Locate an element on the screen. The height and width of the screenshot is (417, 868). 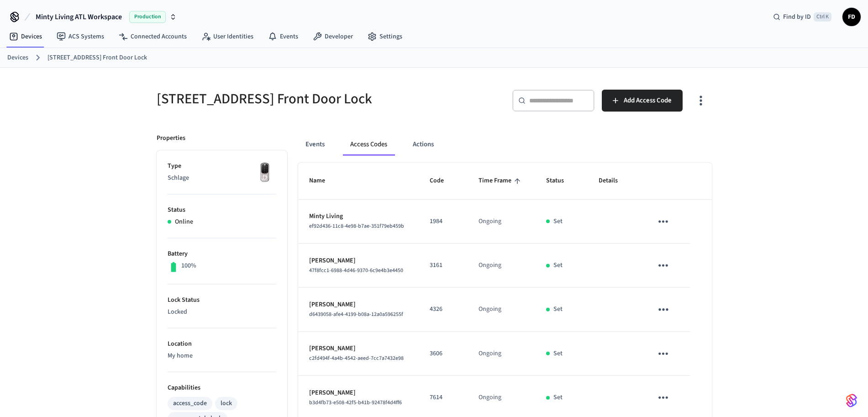
a: Events is located at coordinates (283, 36).